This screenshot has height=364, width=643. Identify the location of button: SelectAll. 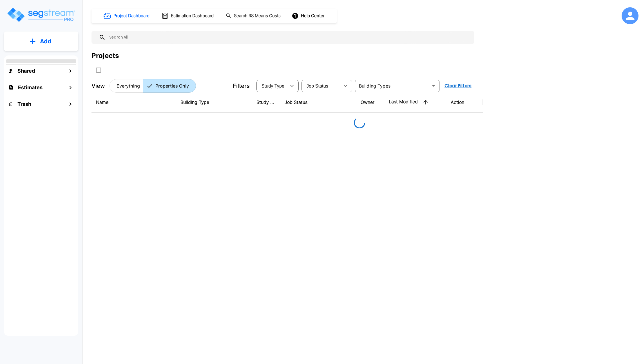
(98, 70).